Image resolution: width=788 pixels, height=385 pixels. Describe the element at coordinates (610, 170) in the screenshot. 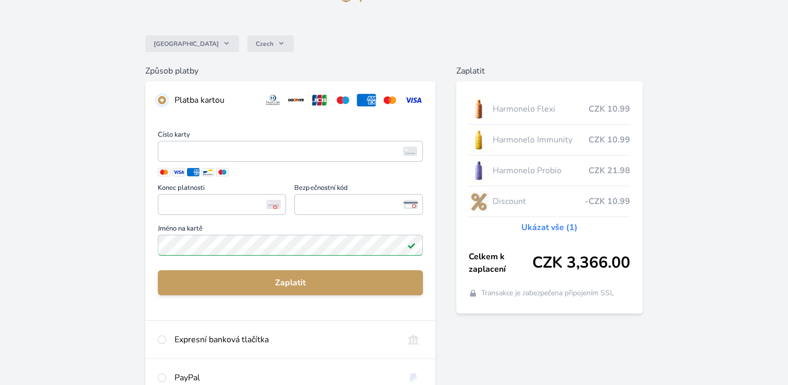

I see `span: CZK 21.98` at that location.